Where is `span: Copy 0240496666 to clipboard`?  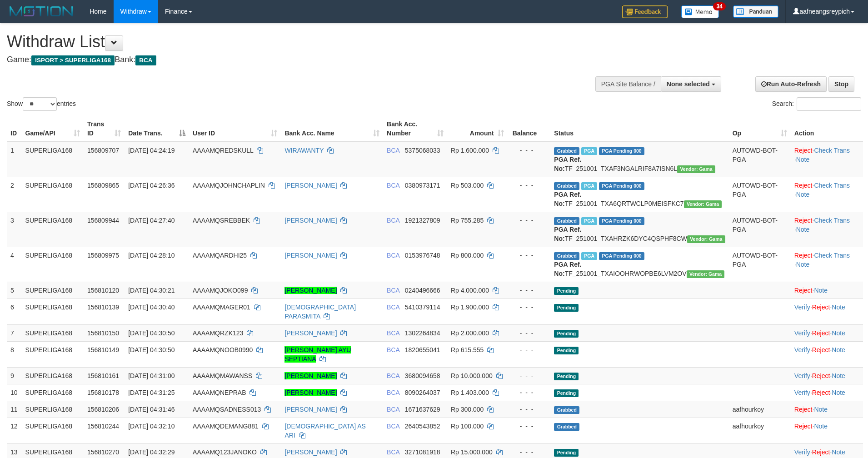
span: Copy 0240496666 to clipboard is located at coordinates (423, 291).